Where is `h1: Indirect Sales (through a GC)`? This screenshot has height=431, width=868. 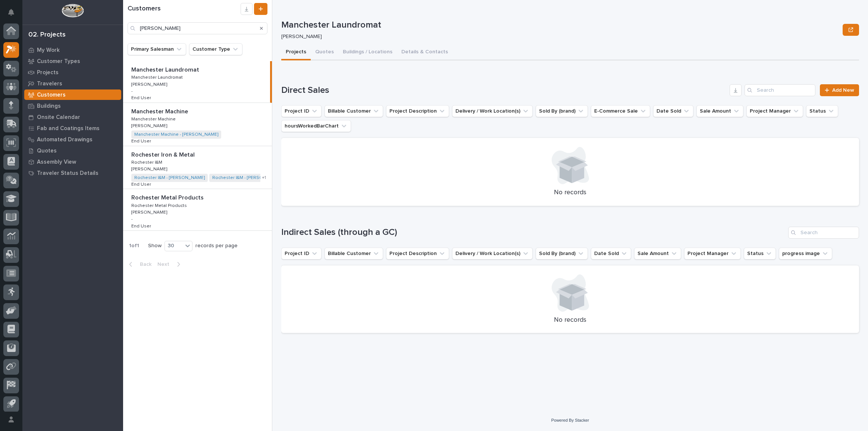 h1: Indirect Sales (through a GC) is located at coordinates (533, 233).